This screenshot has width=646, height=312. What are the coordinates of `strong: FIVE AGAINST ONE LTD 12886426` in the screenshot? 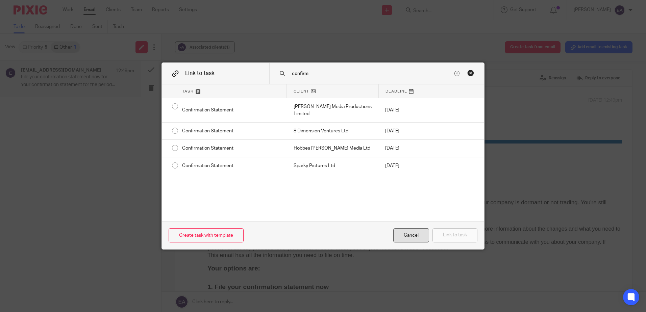 It's located at (215, 37).